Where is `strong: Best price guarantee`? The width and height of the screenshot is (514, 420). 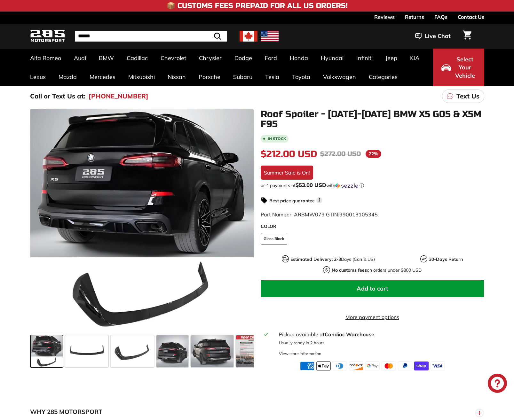 strong: Best price guarantee is located at coordinates (292, 201).